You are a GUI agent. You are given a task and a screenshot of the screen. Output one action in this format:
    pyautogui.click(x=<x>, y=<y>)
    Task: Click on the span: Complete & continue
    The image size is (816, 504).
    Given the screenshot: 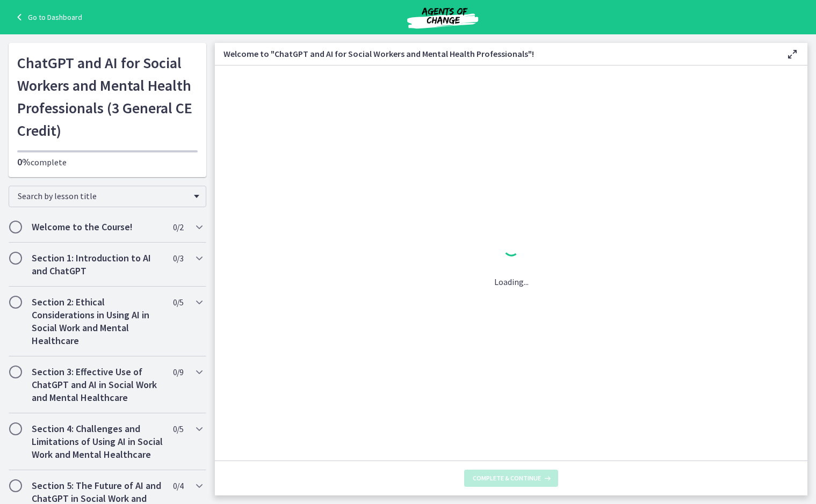 What is the action you would take?
    pyautogui.click(x=506, y=478)
    